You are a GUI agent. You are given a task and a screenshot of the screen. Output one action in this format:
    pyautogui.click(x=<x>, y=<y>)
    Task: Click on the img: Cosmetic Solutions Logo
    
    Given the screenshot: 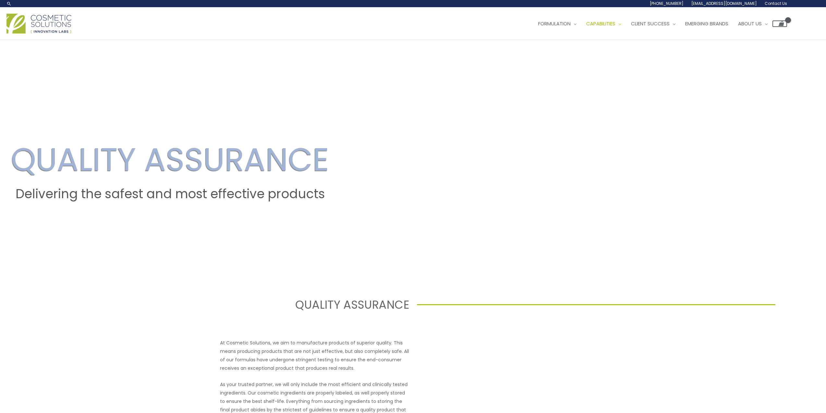 What is the action you would take?
    pyautogui.click(x=39, y=23)
    